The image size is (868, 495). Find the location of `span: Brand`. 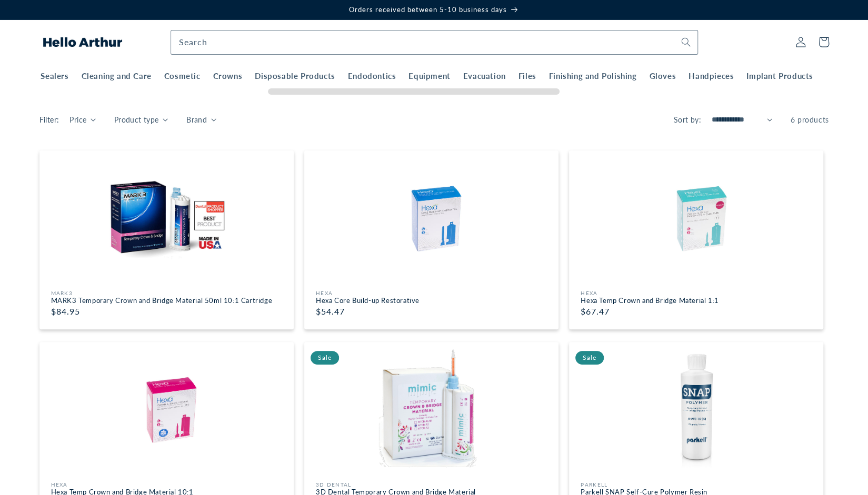

span: Brand is located at coordinates (197, 120).